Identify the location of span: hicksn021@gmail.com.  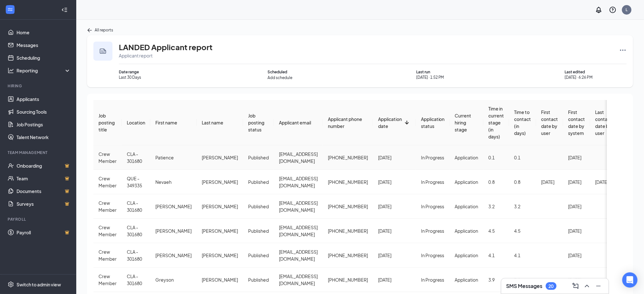
(298, 182).